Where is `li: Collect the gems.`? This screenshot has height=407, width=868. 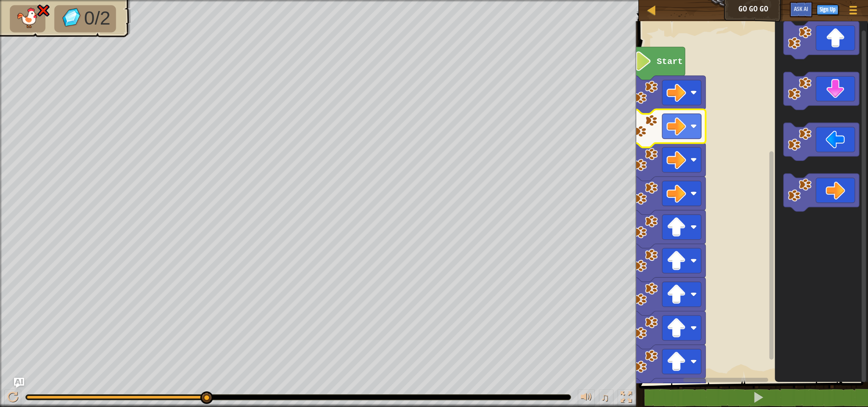
li: Collect the gems. is located at coordinates (85, 19).